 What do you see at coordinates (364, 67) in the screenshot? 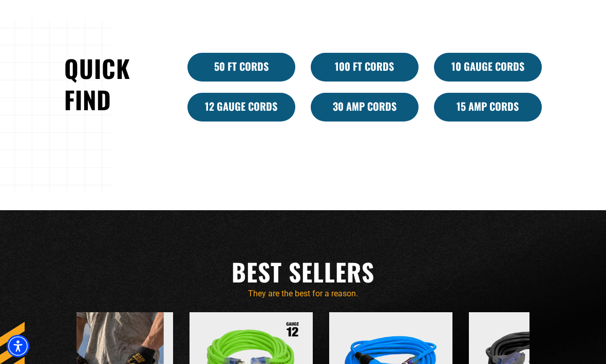
I see `a: 100 Ft Cords` at bounding box center [364, 67].